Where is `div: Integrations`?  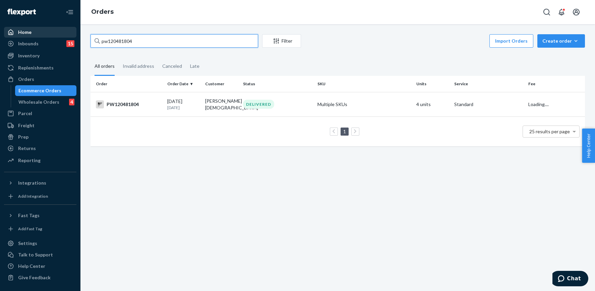 div: Integrations is located at coordinates (32, 183).